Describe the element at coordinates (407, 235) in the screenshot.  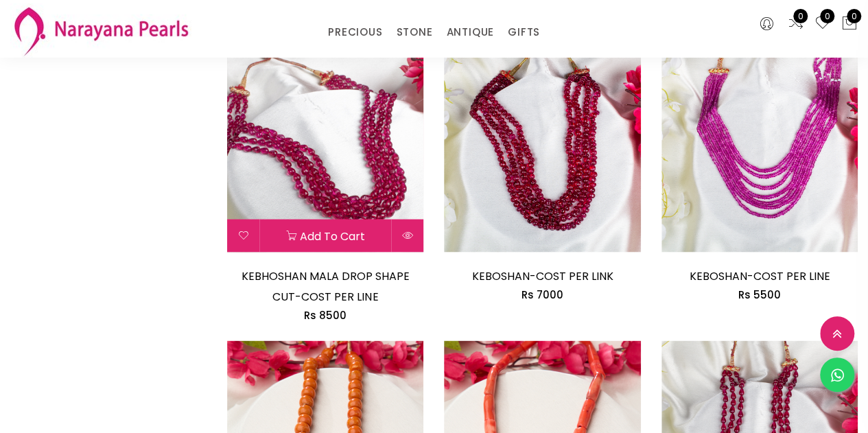
I see `button: Quick View` at that location.